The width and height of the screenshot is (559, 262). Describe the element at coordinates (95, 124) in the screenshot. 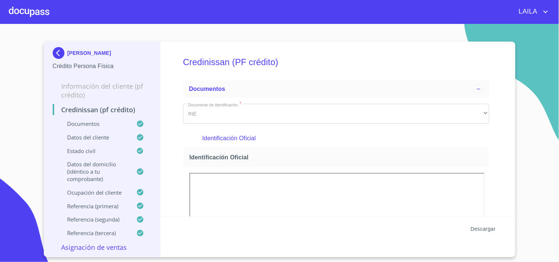

I see `p: Documentos` at that location.